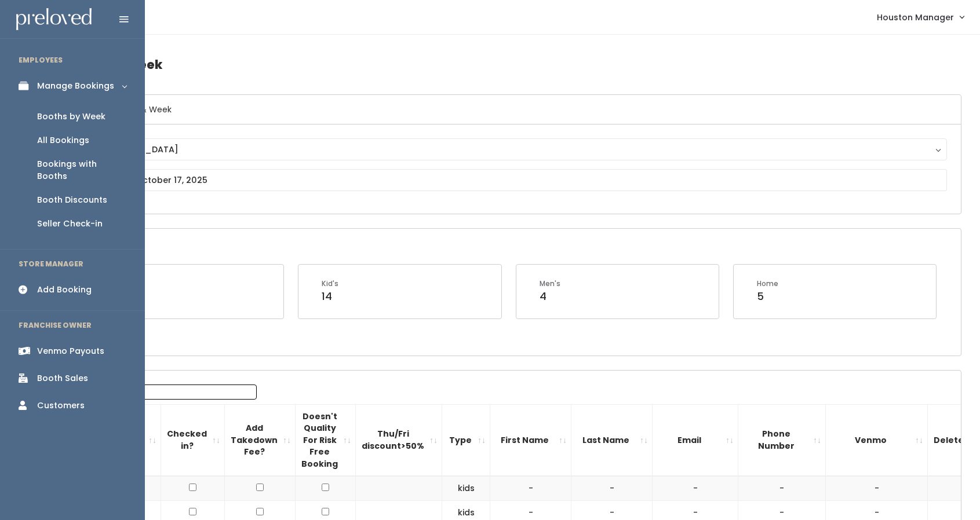  I want to click on th: Add Takedown Fee?: activate to sort column ascending, so click(260, 441).